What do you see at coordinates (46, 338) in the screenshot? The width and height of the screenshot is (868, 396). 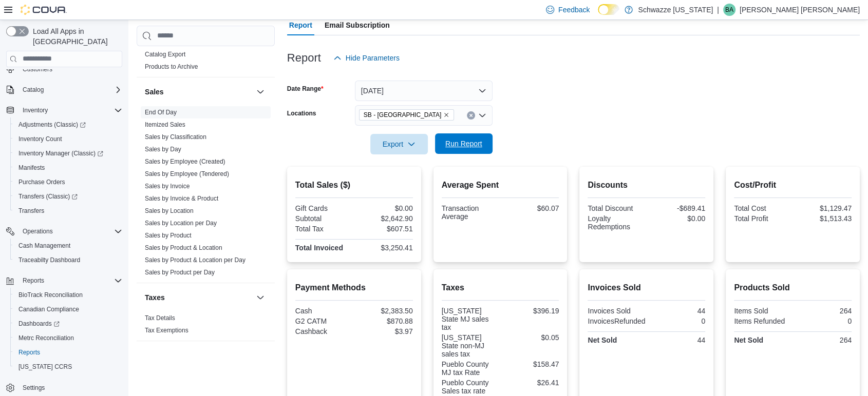 I see `a: Metrc Reconciliation` at bounding box center [46, 338].